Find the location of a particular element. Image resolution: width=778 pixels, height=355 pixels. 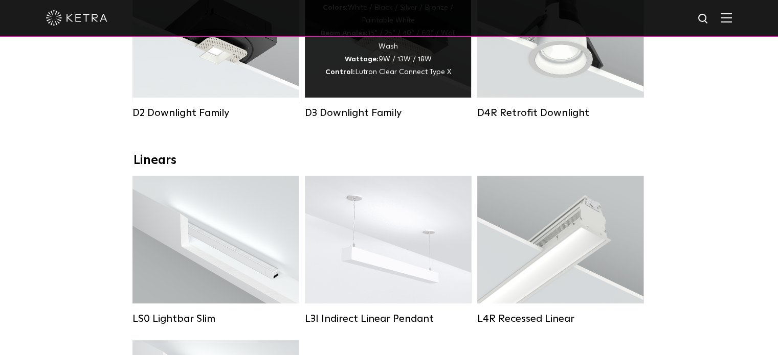

a: L3I Indirect Linear Pendant Lumen Output:400 / 600 / 800 / 1000Housing Colors:White / BlackContro... is located at coordinates (388, 251).